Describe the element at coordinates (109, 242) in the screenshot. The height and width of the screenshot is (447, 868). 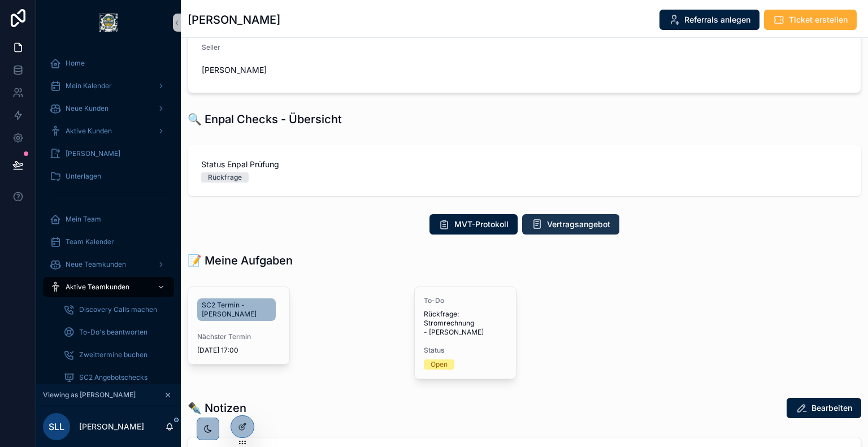
I see `a: Team Kalender` at that location.